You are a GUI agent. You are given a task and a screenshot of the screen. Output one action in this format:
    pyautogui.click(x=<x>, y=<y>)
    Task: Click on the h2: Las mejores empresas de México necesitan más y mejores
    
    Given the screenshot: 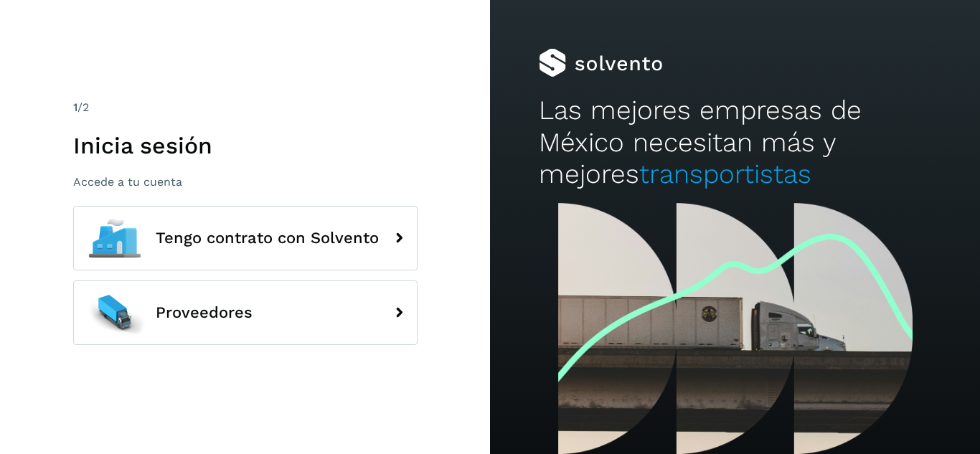 What is the action you would take?
    pyautogui.click(x=735, y=142)
    